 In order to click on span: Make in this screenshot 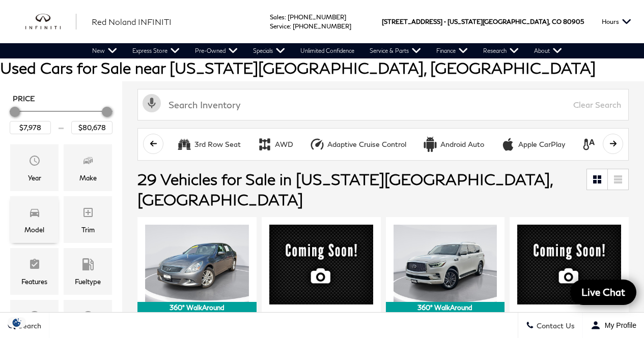, I will do `click(88, 162)`.